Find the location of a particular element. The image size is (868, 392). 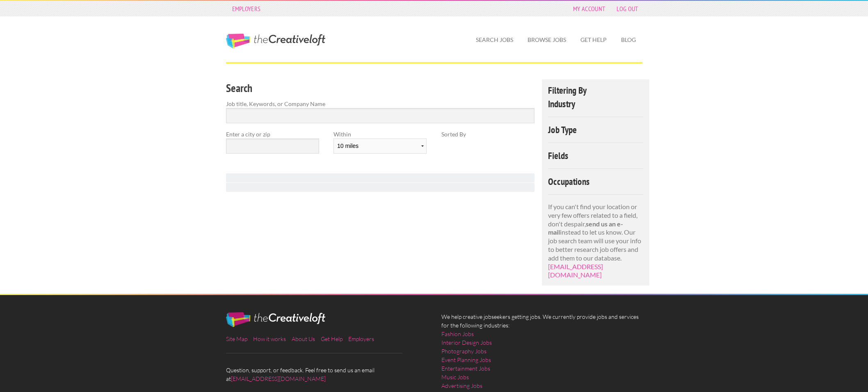

a: Photography Jobs is located at coordinates (464, 351).